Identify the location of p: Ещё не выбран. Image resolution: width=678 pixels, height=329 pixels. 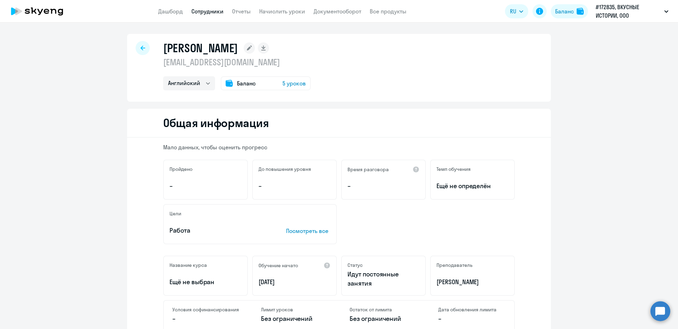
(206, 282).